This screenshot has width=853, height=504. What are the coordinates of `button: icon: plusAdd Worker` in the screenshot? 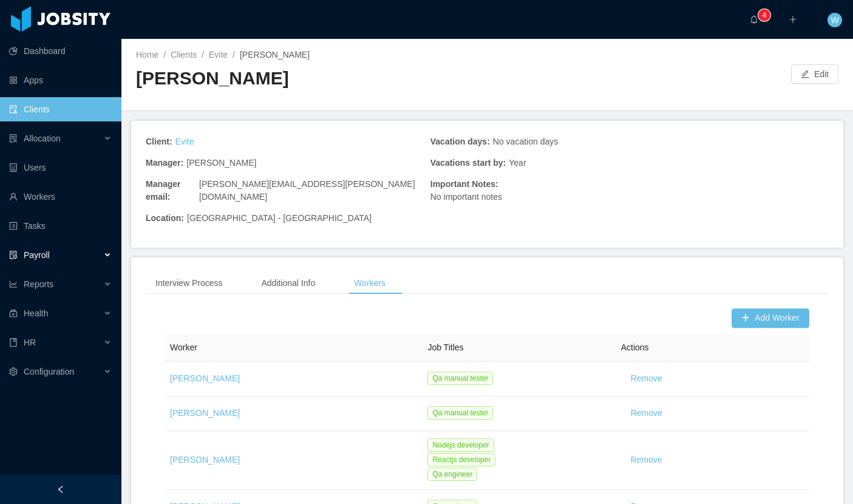 It's located at (770, 318).